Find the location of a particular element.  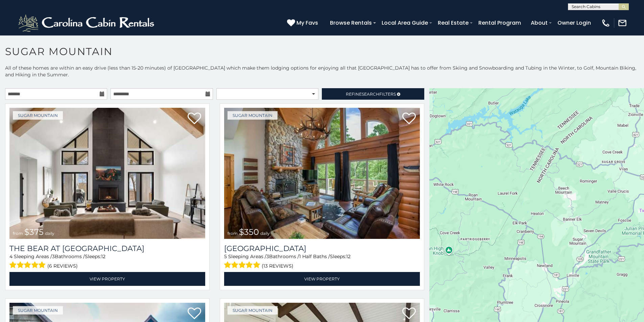

h3: Grouse Moor Lodge is located at coordinates (322, 248).